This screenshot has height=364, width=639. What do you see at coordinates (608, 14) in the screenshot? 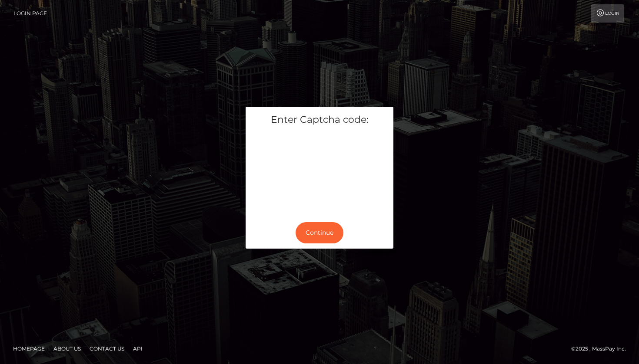
I see `a: Login` at bounding box center [608, 14].